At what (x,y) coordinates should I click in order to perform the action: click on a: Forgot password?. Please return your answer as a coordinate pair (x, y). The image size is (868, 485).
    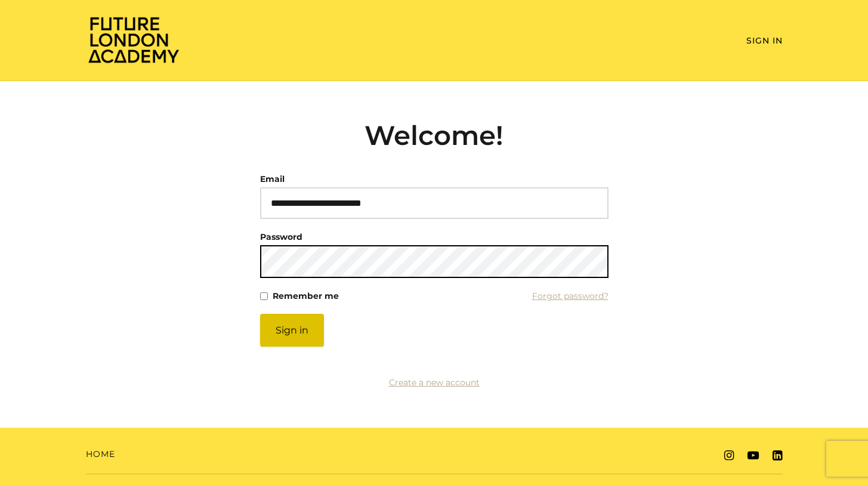
    Looking at the image, I should click on (570, 296).